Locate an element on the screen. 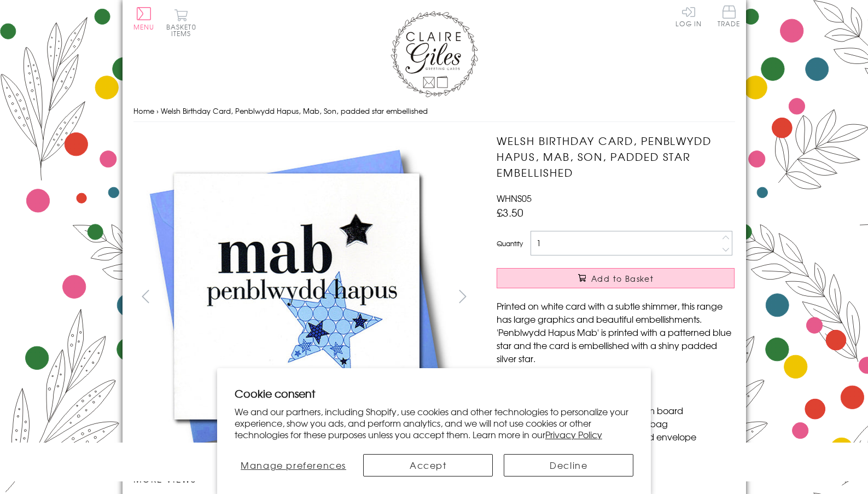 This screenshot has height=494, width=868. button: Menu is located at coordinates (144, 18).